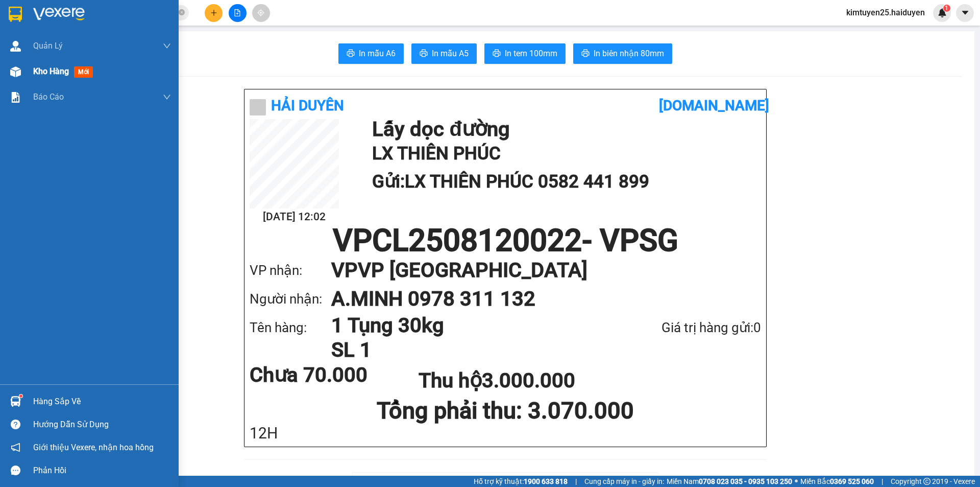 The image size is (980, 487). What do you see at coordinates (469, 325) in the screenshot?
I see `h1: 1 Tụng 30kg` at bounding box center [469, 325].